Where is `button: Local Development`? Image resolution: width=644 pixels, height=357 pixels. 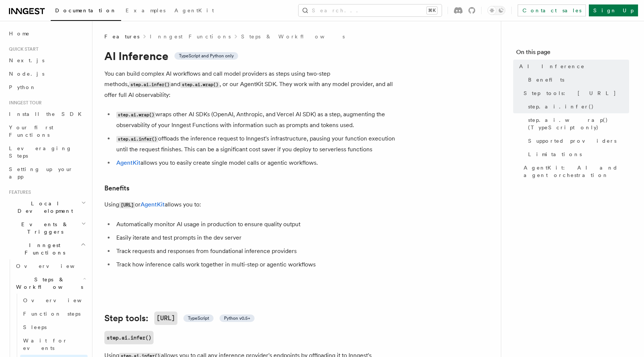 button: Local Development is located at coordinates (47, 207).